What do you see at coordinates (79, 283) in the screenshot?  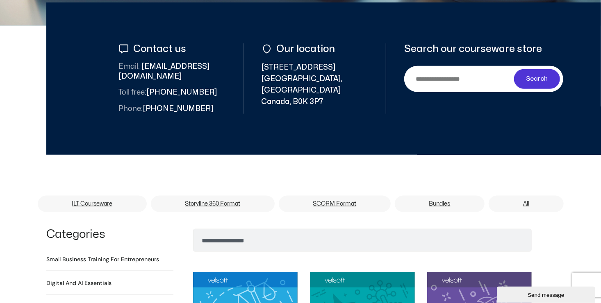 I see `h2: Digital and AI Essentials` at bounding box center [79, 283].